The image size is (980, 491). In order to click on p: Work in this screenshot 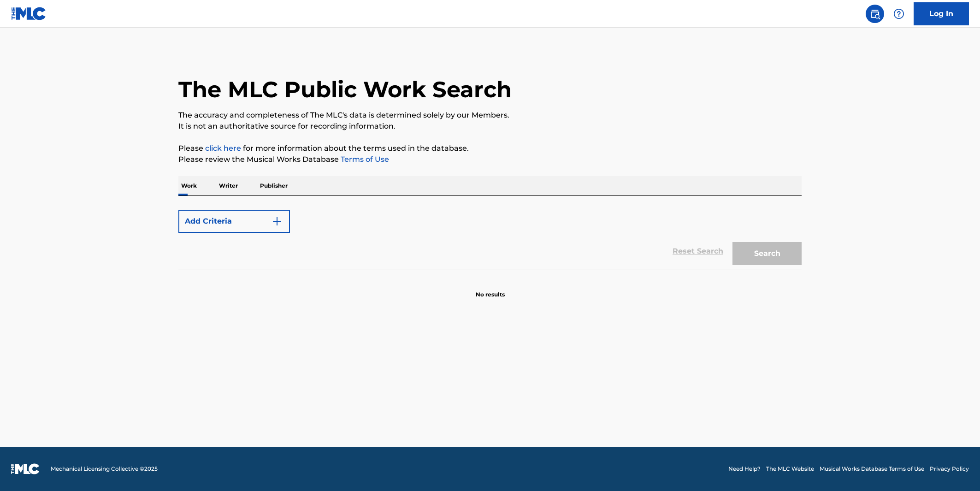, I will do `click(189, 186)`.